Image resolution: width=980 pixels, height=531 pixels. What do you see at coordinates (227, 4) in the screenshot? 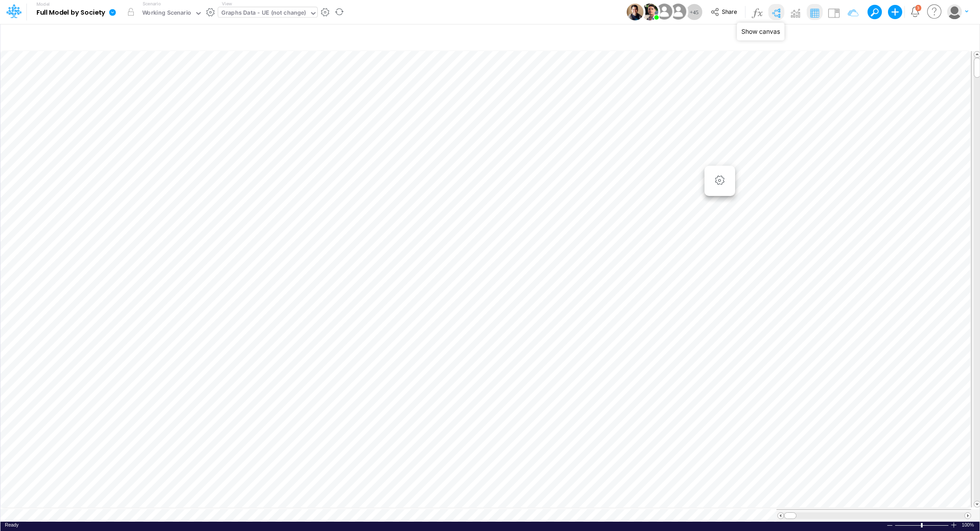
I see `label: View` at bounding box center [227, 4].